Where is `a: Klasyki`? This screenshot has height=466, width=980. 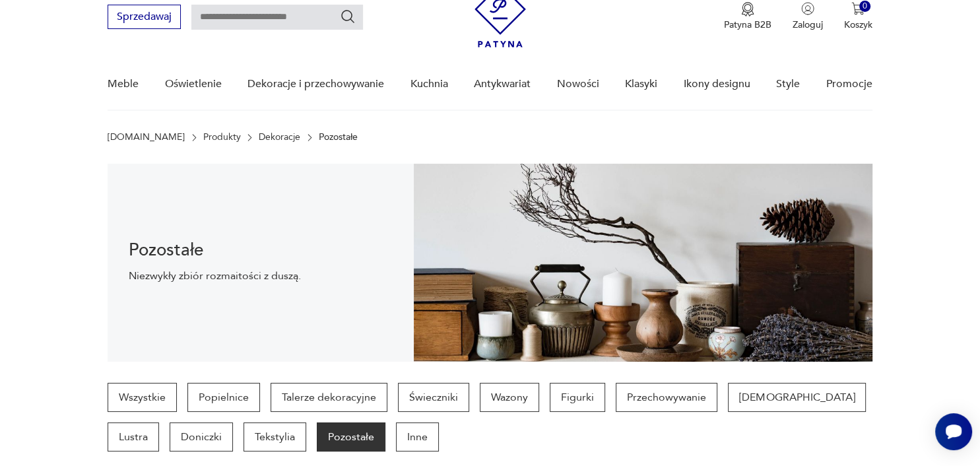 a: Klasyki is located at coordinates (641, 84).